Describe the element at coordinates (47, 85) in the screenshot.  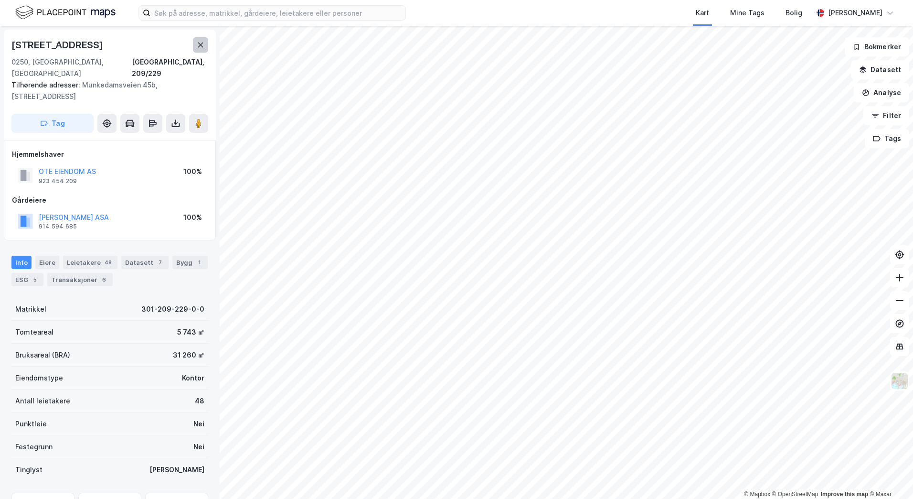
I see `span: Tilhørende adresser:` at that location.